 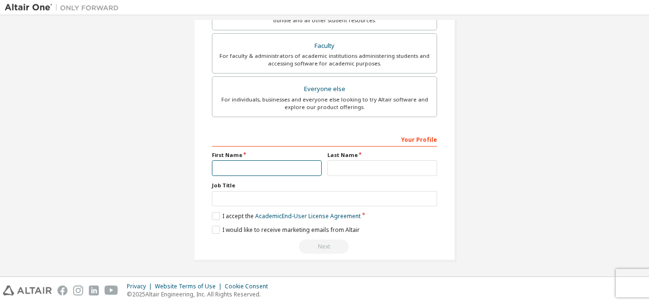 What do you see at coordinates (382, 155) in the screenshot?
I see `label: Last Name` at bounding box center [382, 155].